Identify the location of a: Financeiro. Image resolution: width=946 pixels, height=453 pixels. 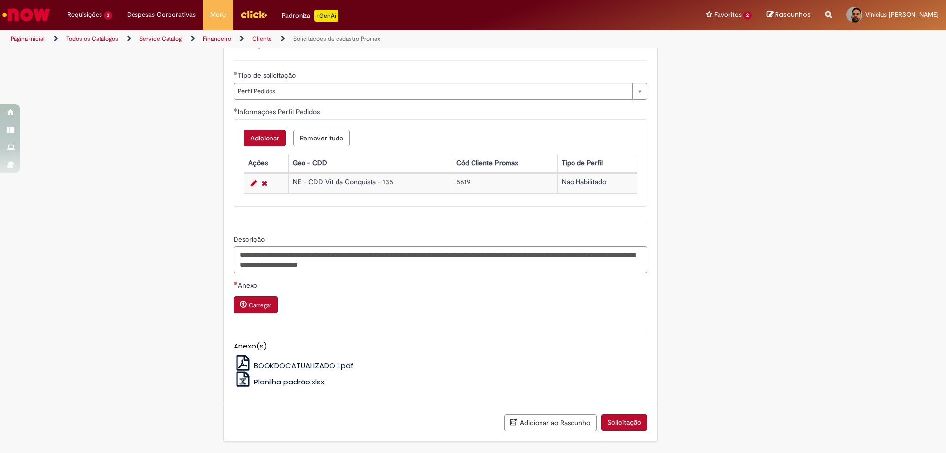
(217, 39).